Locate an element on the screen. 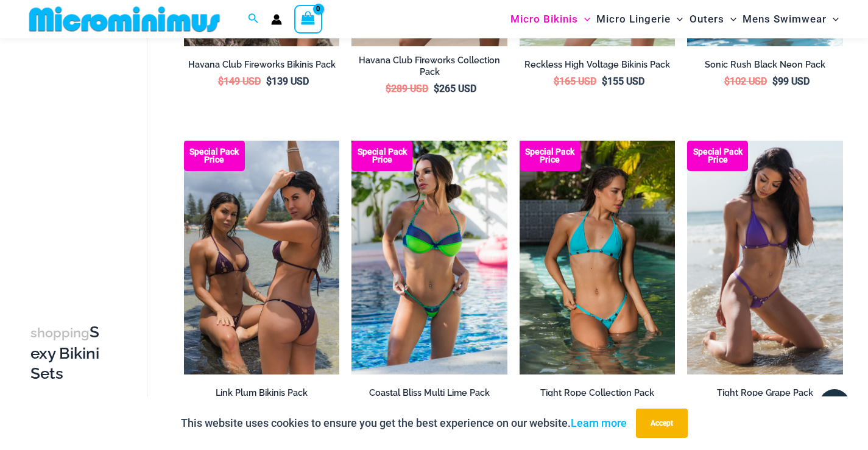 This screenshot has width=868, height=450. a: Tight Rope Grape 319 Tri Top 4212 Micro Bottom 01 Tight Rope Turquoise 319 Tri Top 4228 Thong Bot... is located at coordinates (597, 257).